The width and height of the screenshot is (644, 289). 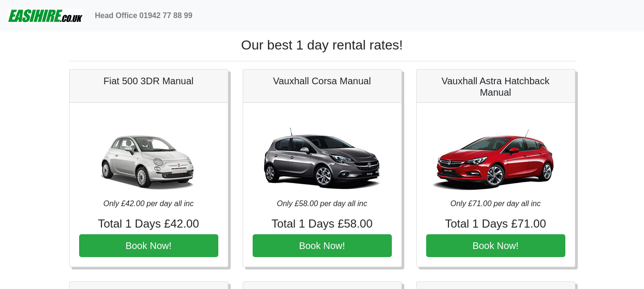 I want to click on img: Vauxhall Astra Hatchback Manual, so click(x=496, y=155).